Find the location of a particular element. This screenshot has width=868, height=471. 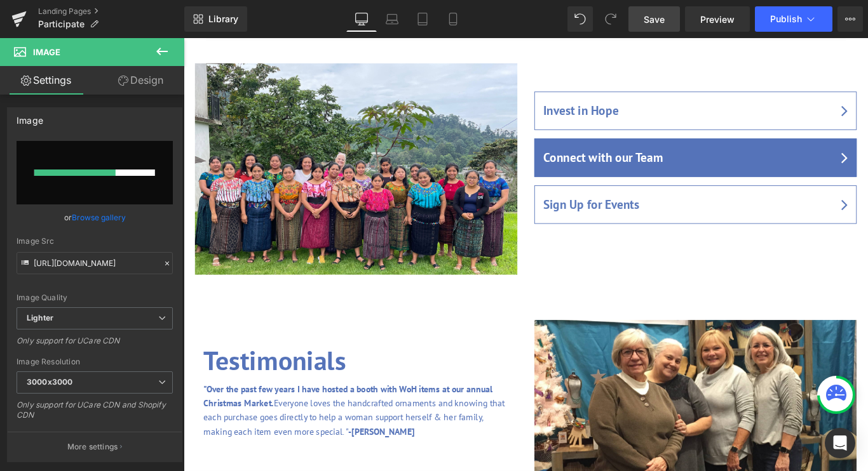

a: Connect with our Team is located at coordinates (471, 134).